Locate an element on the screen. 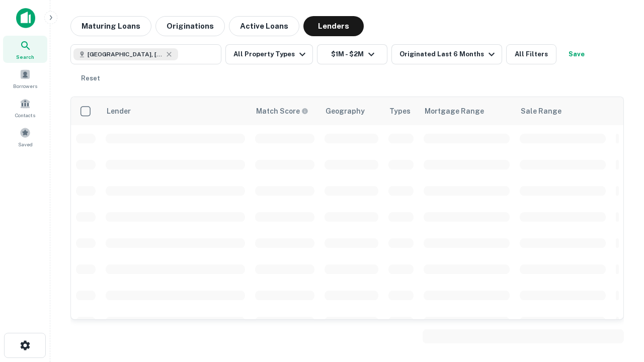 Image resolution: width=644 pixels, height=362 pixels. a: Search is located at coordinates (25, 49).